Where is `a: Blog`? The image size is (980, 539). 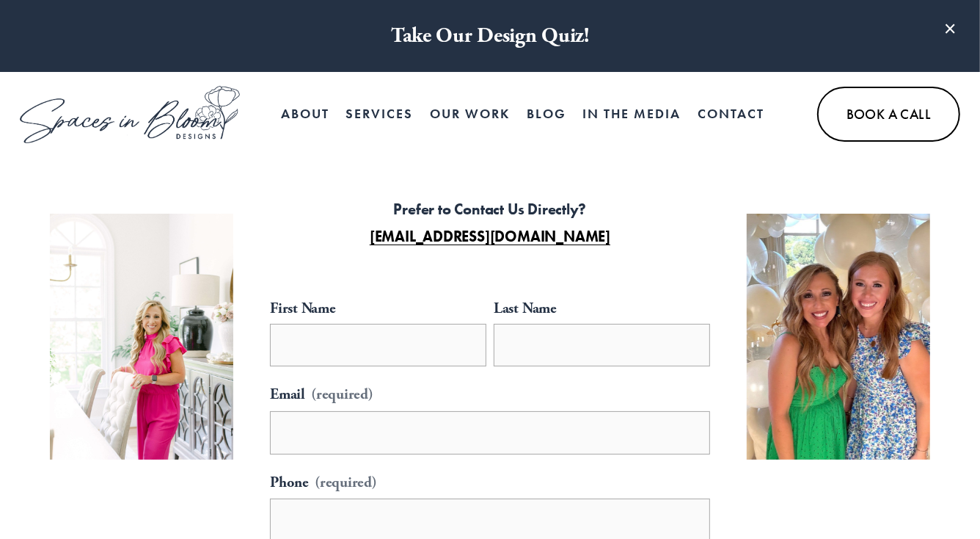
a: Blog is located at coordinates (547, 114).